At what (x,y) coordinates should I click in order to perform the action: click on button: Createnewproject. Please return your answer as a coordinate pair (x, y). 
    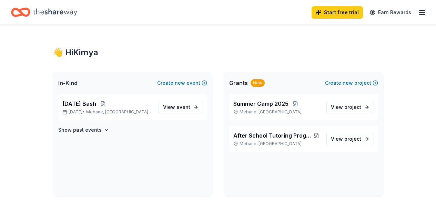
    Looking at the image, I should click on (352, 83).